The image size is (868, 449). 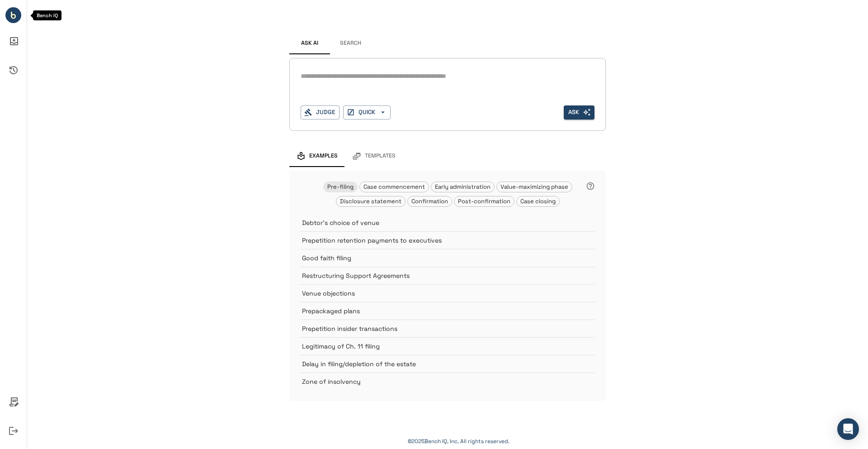 I want to click on span: Early administration, so click(x=462, y=186).